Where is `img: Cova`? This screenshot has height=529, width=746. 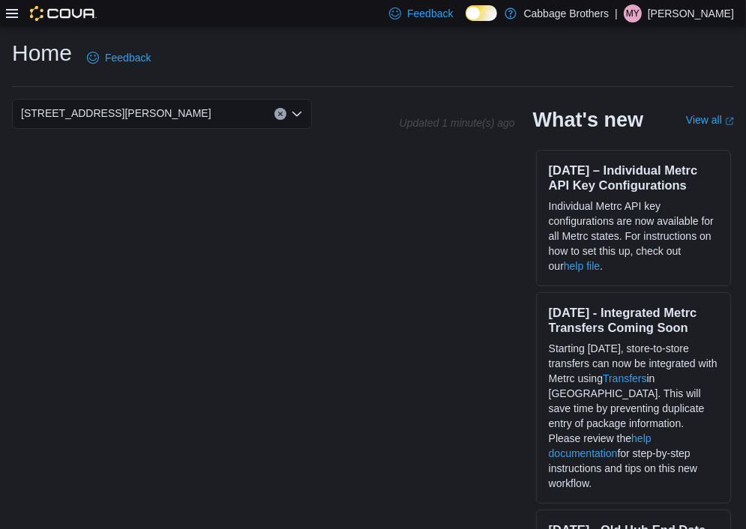 img: Cova is located at coordinates (63, 13).